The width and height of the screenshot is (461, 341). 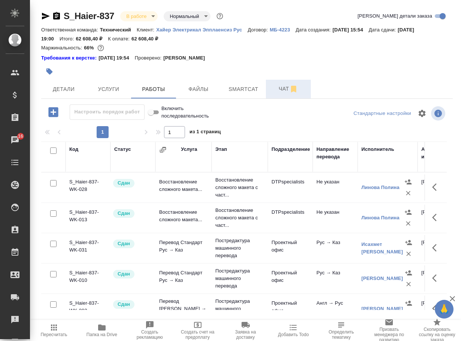 I want to click on td: S_Haier-837-WK-031, so click(x=88, y=249).